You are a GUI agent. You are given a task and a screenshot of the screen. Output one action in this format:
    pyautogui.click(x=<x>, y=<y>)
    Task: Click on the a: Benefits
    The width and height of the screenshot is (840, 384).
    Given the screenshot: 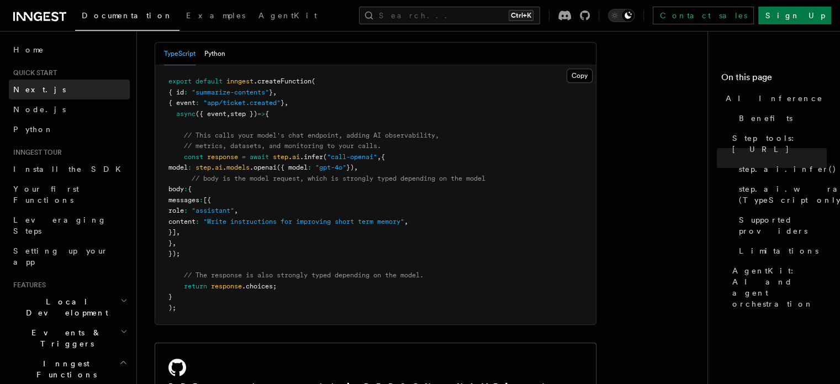 What is the action you would take?
    pyautogui.click(x=781, y=118)
    